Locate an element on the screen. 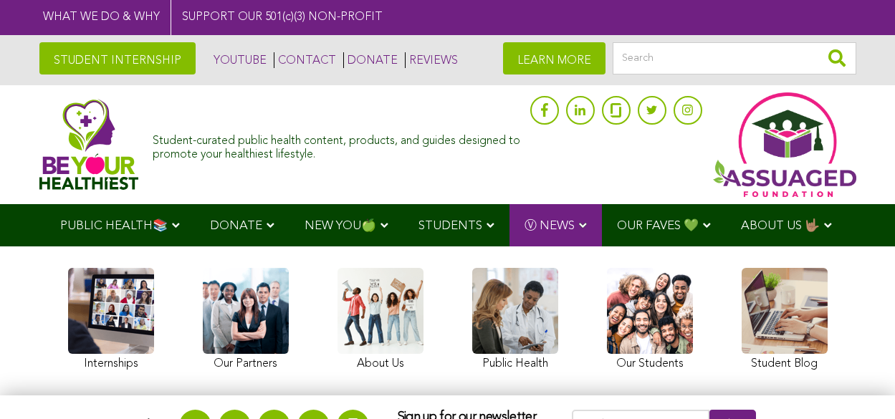  span: OUR FAVES 💚 is located at coordinates (658, 226).